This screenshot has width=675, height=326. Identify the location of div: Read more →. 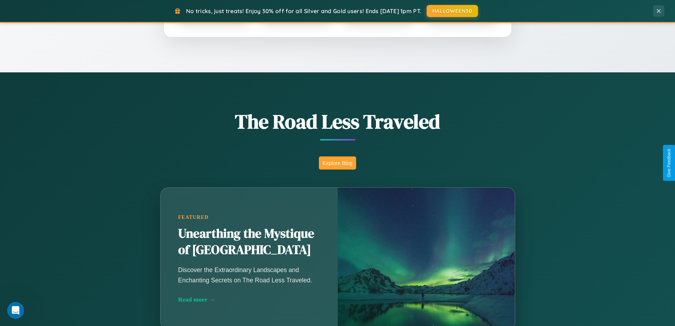
(249, 299).